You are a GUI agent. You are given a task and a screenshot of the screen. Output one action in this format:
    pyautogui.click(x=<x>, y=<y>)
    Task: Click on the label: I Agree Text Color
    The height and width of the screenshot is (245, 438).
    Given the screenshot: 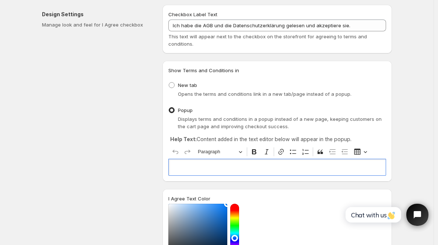 What is the action you would take?
    pyautogui.click(x=189, y=199)
    